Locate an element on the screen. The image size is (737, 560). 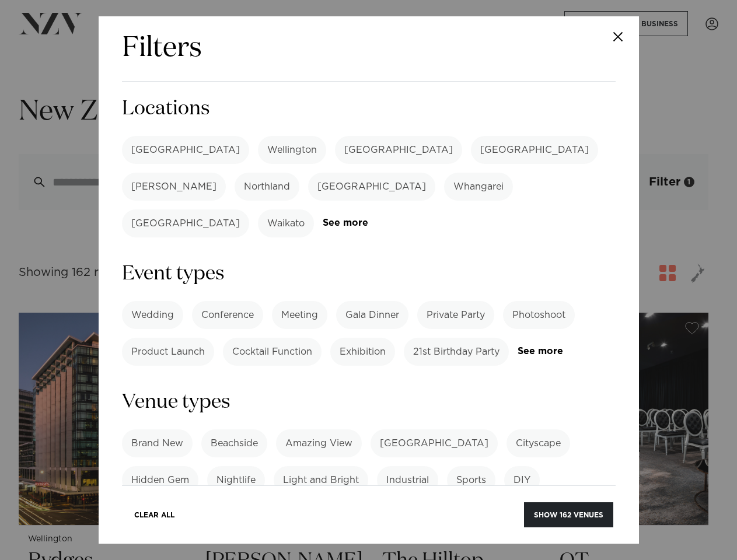
label: Hidden Gem is located at coordinates (159, 480).